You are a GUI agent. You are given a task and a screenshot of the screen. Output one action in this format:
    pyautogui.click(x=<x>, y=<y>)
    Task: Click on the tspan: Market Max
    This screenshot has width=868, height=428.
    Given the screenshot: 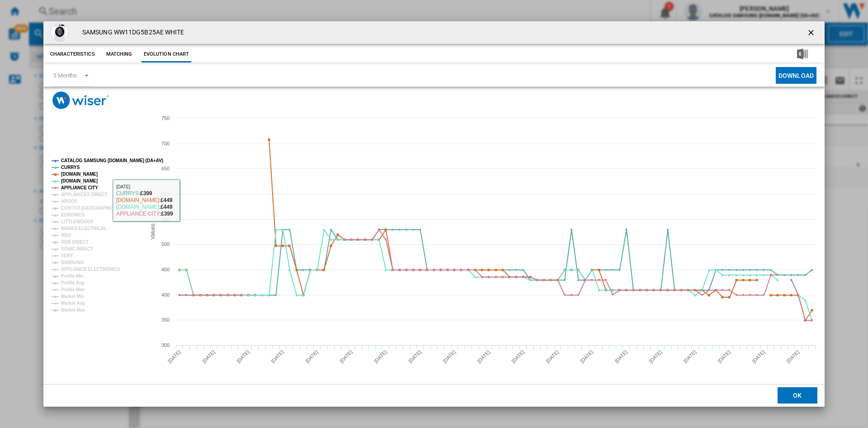 What is the action you would take?
    pyautogui.click(x=73, y=310)
    